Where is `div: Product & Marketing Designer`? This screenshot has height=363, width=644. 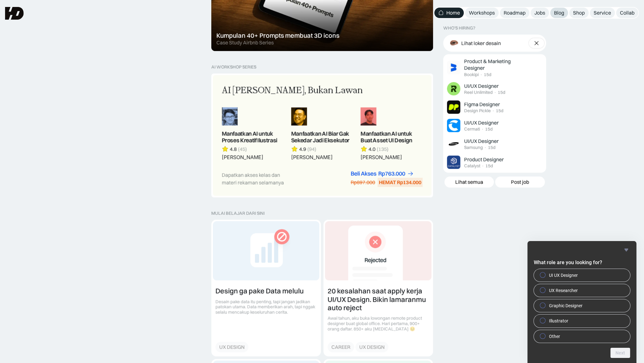
div: Product & Marketing Designer is located at coordinates (496, 65).